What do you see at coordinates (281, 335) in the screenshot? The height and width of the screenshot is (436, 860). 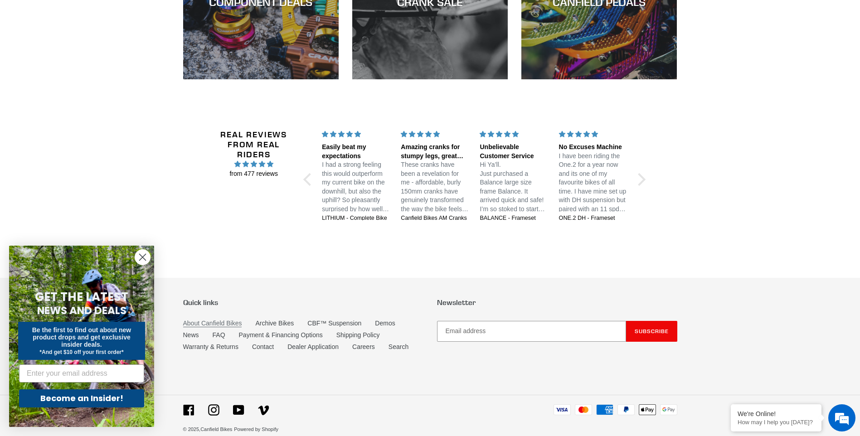 I see `a: Payment & Financing Options` at bounding box center [281, 335].